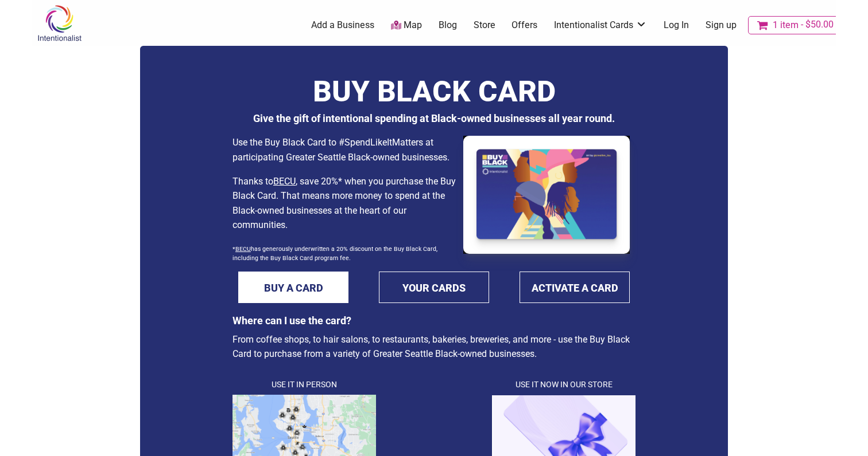  Describe the element at coordinates (345, 150) in the screenshot. I see `p: Use the Buy Black Card to #SpendLikeItMatters at participating Greater Seattle Black-owned busine...` at that location.